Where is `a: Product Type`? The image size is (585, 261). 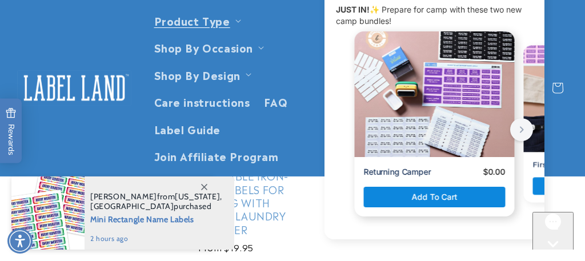
a: Product Type is located at coordinates (192, 20).